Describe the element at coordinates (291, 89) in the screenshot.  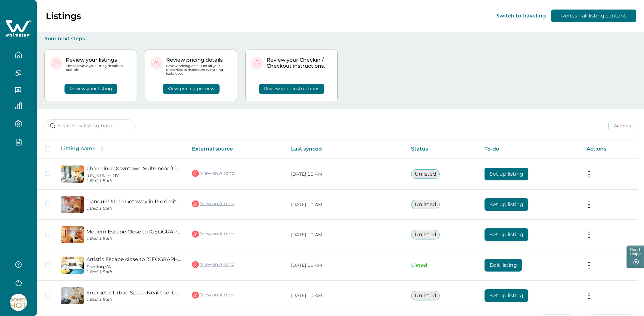
I see `button: Review your instructions` at that location.